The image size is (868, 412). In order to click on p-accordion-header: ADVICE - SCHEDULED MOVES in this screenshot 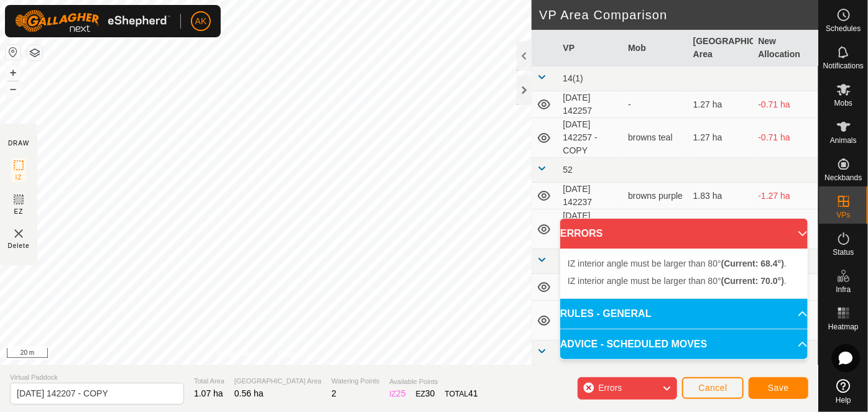, I will do `click(685, 344)`.